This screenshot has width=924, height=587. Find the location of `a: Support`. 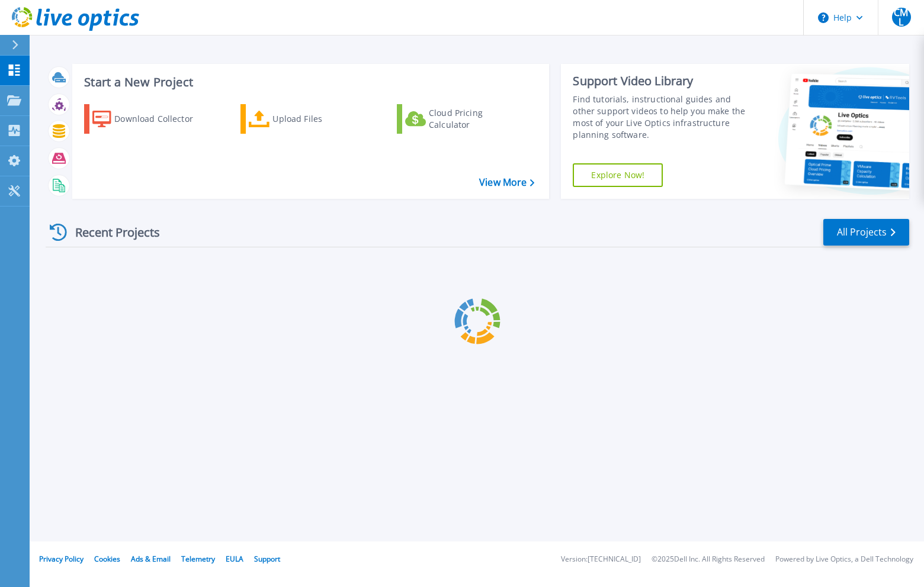

a: Support is located at coordinates (267, 559).